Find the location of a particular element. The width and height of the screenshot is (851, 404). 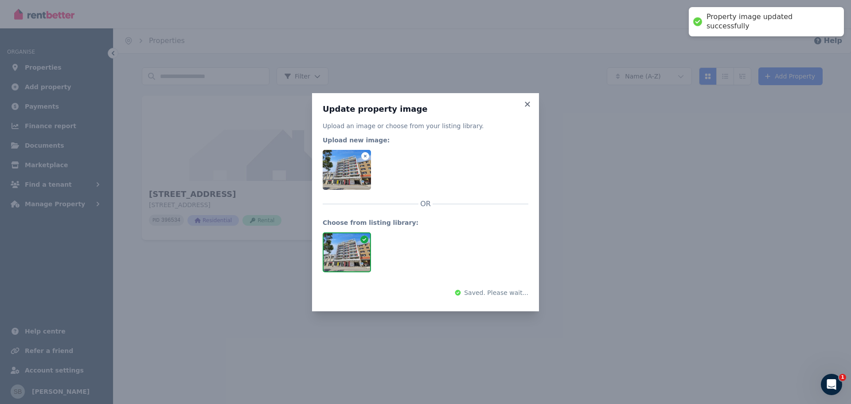

span: Saved. Please wait... is located at coordinates (496, 293).